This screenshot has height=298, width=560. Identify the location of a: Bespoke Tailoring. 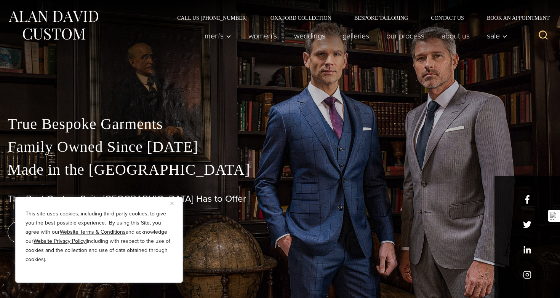
(381, 18).